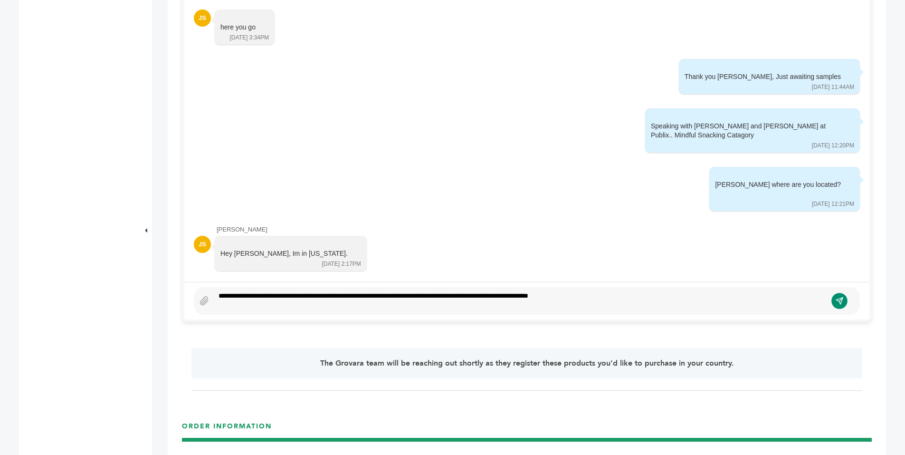 The width and height of the screenshot is (905, 455). I want to click on div: here you go, so click(238, 28).